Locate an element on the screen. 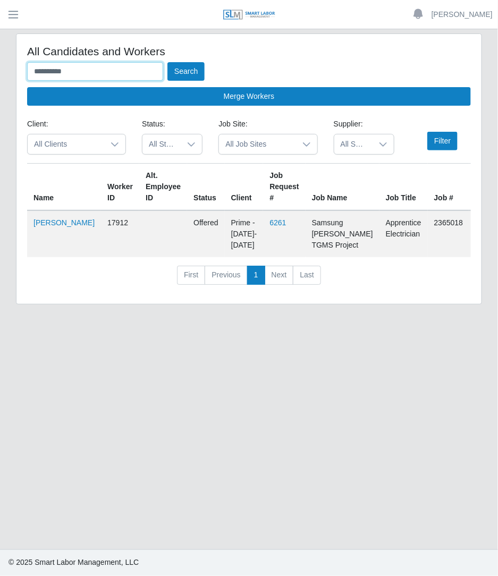 Image resolution: width=498 pixels, height=576 pixels. a: 6261 is located at coordinates (278, 223).